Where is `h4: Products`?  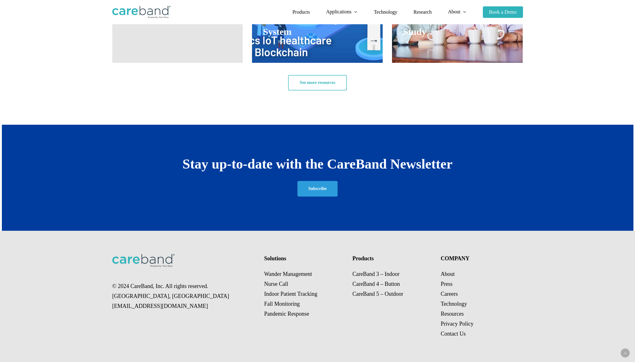 h4: Products is located at coordinates (392, 259).